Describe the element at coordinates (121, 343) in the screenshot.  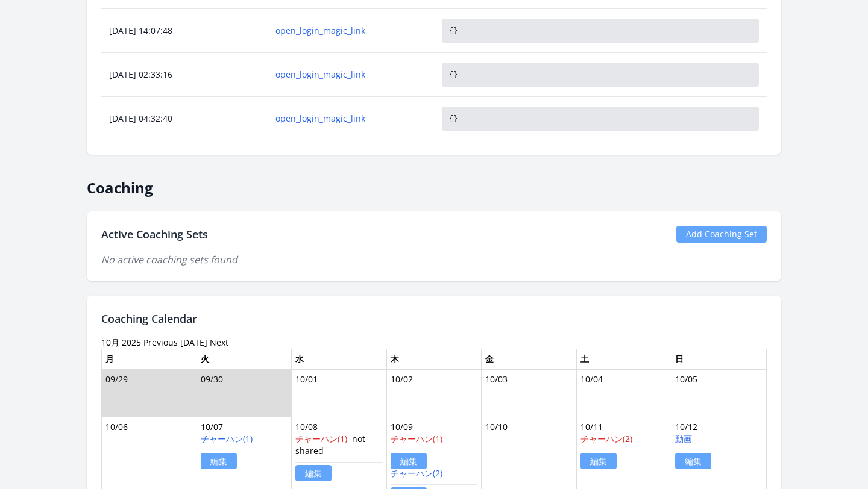
I see `time: 10月 2025` at that location.